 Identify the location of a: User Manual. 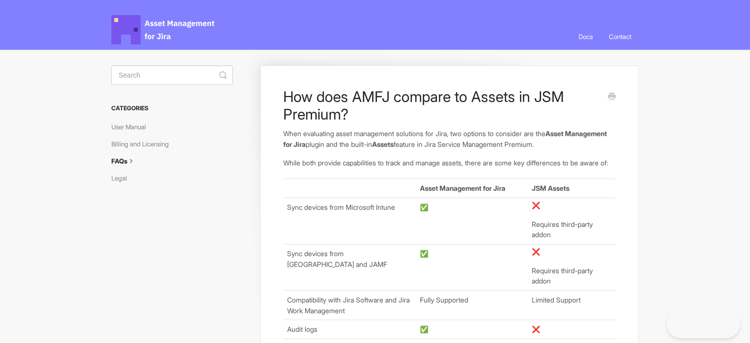
(132, 127).